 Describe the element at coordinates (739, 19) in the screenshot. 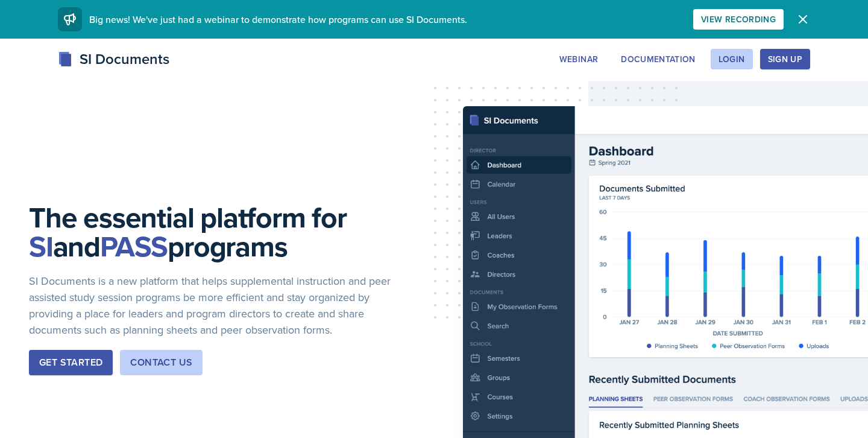

I see `div: View Recording` at that location.